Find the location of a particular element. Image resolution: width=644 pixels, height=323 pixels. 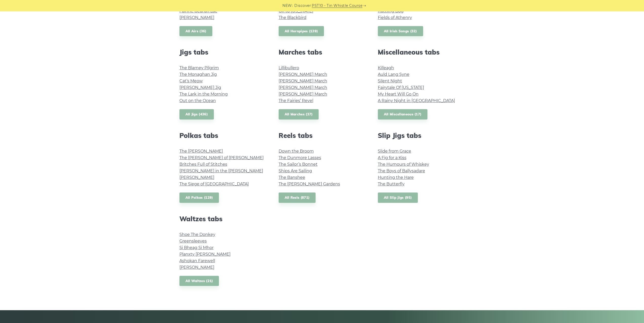

a: Rattling Bog is located at coordinates (391, 11).